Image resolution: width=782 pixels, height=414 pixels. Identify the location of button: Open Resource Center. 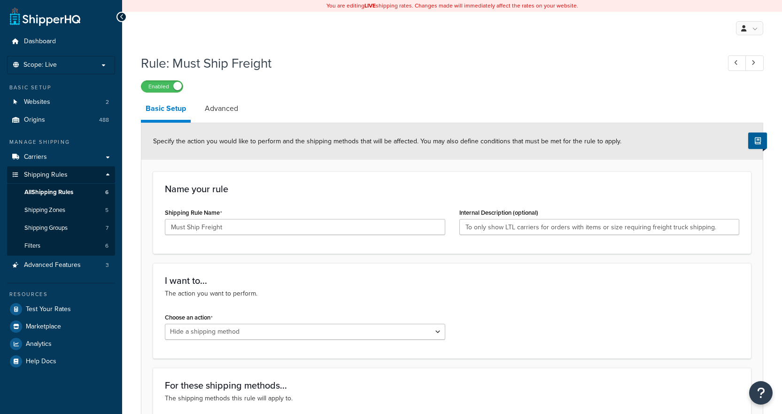
(761, 393).